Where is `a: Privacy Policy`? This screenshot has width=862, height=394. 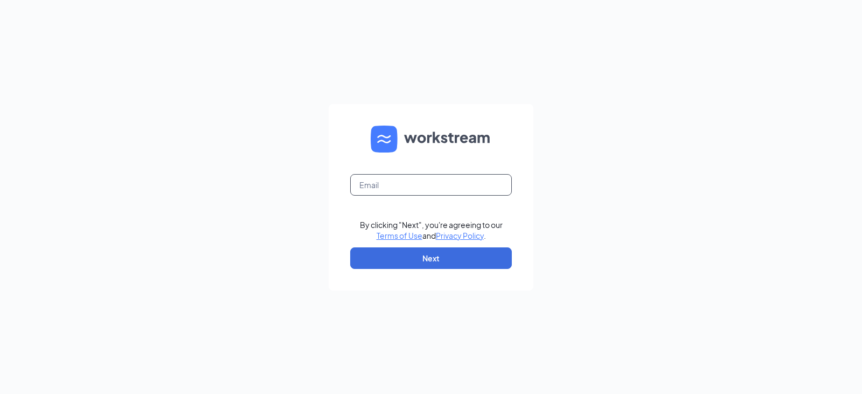
a: Privacy Policy is located at coordinates (460, 235).